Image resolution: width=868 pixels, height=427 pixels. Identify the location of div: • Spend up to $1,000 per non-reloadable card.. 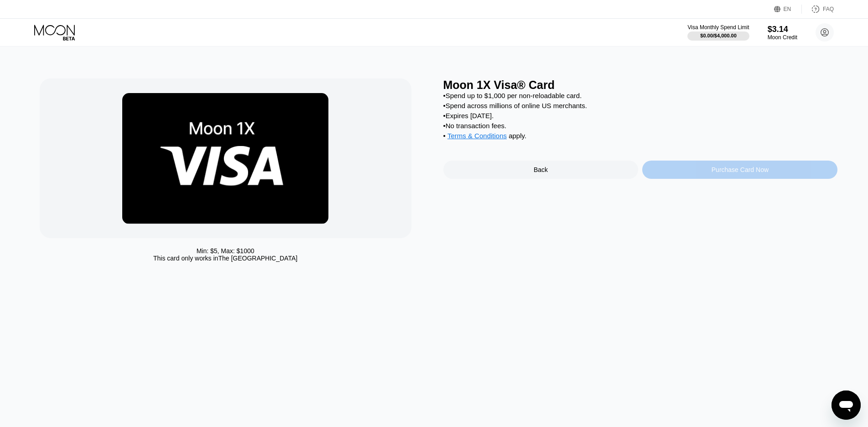
(641, 96).